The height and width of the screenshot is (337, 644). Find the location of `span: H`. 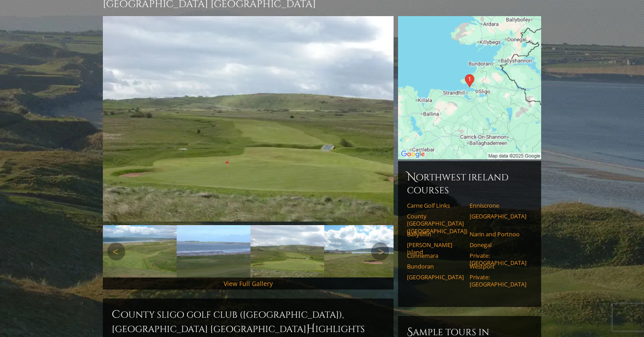

span: H is located at coordinates (311, 329).